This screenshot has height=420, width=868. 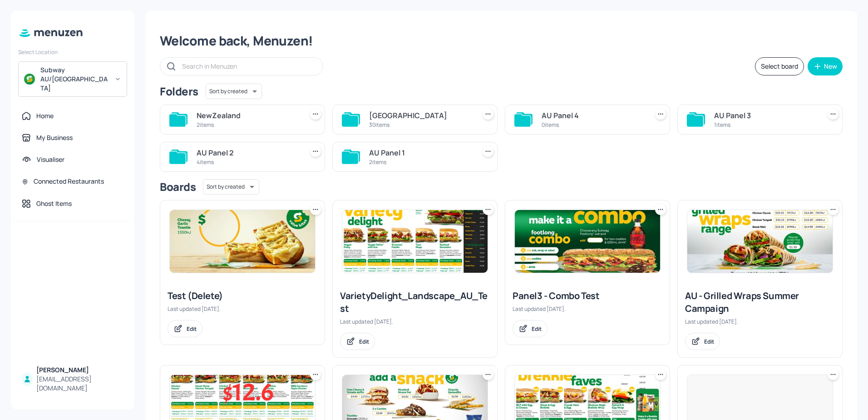 I want to click on div: Home, so click(x=45, y=116).